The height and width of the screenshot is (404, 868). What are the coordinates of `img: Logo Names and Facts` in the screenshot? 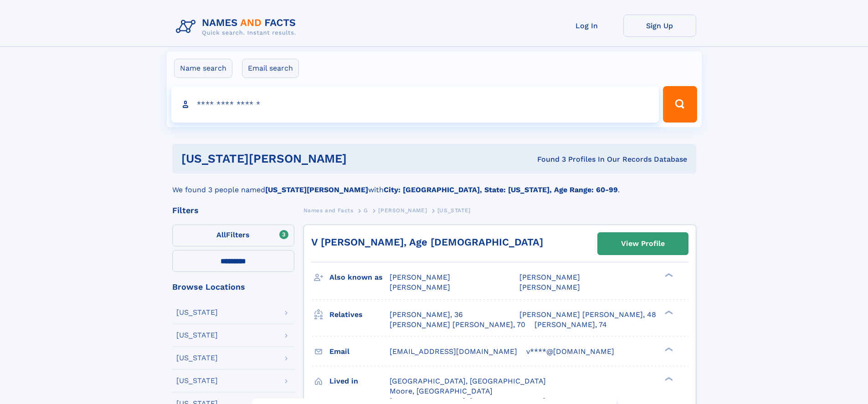 It's located at (238, 27).